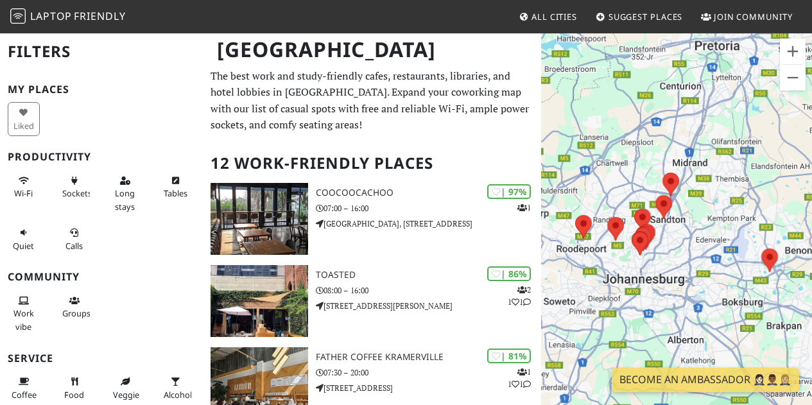  What do you see at coordinates (175, 193) in the screenshot?
I see `span: Work-friendly tables` at bounding box center [175, 193].